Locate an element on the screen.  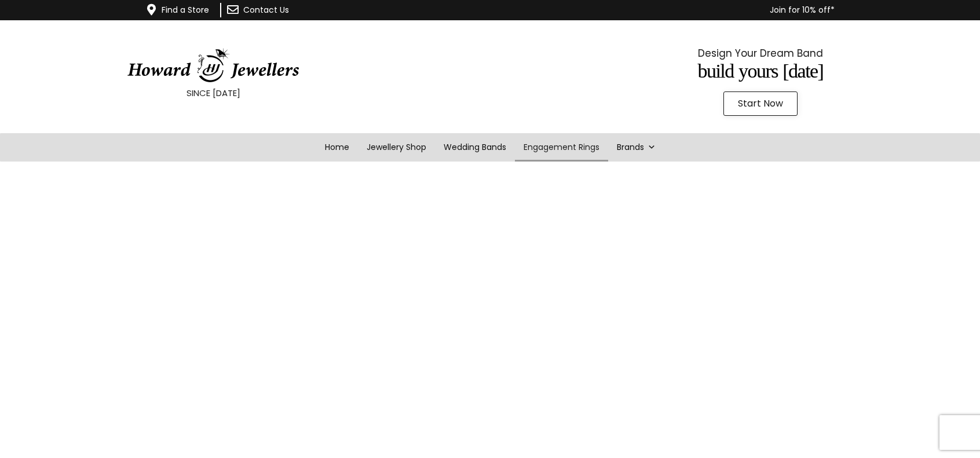
a: Engagement Rings is located at coordinates (561, 147).